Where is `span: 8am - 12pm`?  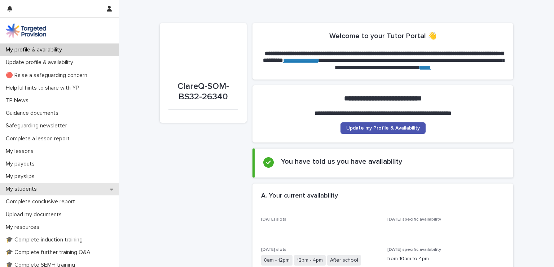 span: 8am - 12pm is located at coordinates (276, 261).